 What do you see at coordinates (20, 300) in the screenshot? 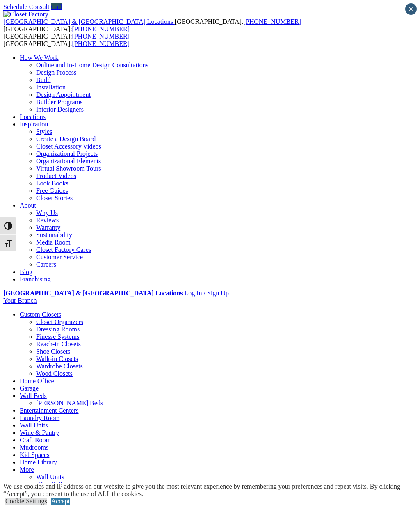
I see `a: Your Branch` at bounding box center [20, 300].